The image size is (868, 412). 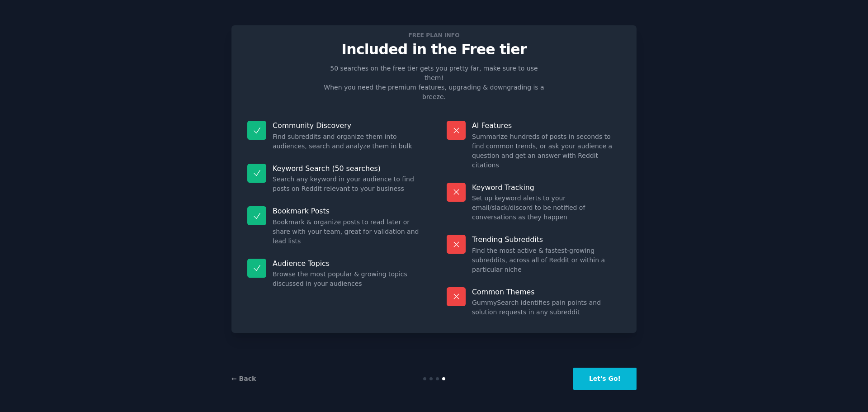 What do you see at coordinates (605, 378) in the screenshot?
I see `button: Let's Go!` at bounding box center [605, 378].